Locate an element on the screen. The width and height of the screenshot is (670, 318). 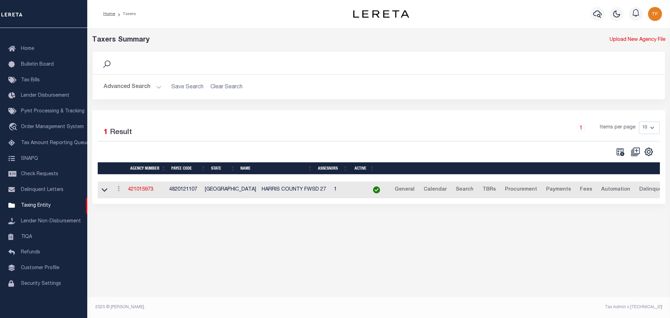
button: Advanced Search is located at coordinates (133, 87).